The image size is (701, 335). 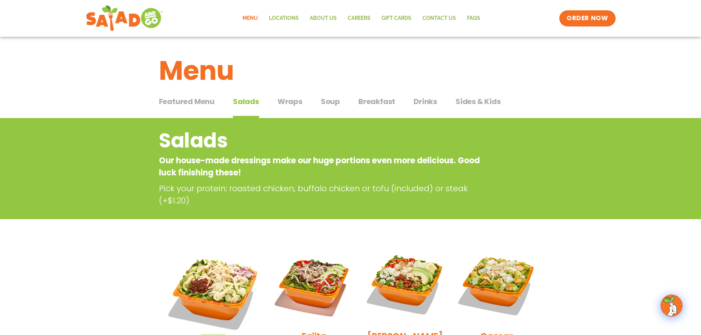 I want to click on a: Locations, so click(x=284, y=18).